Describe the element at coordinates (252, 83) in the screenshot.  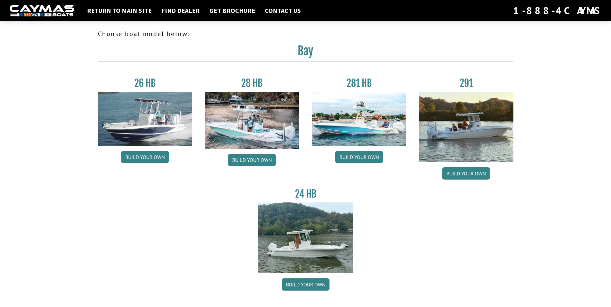
I see `h3: 28 HB` at that location.